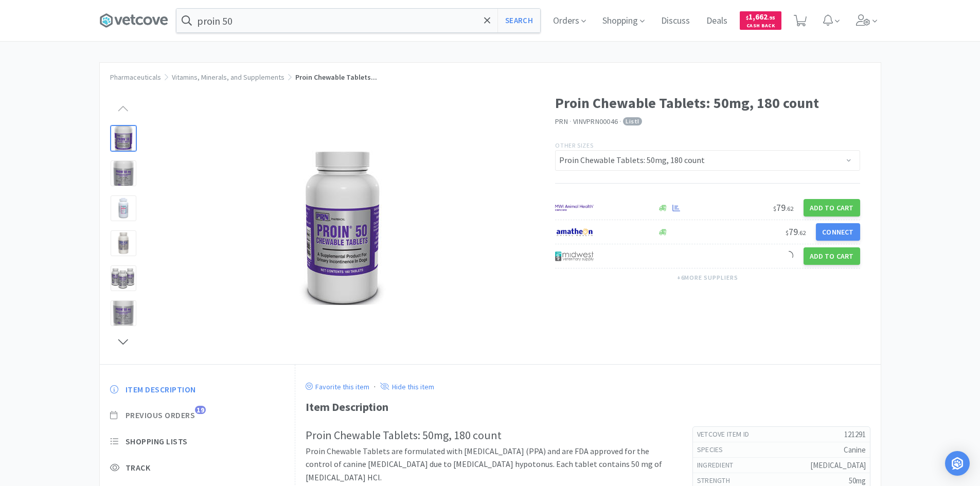  Describe the element at coordinates (161, 389) in the screenshot. I see `span: Item Description` at that location.